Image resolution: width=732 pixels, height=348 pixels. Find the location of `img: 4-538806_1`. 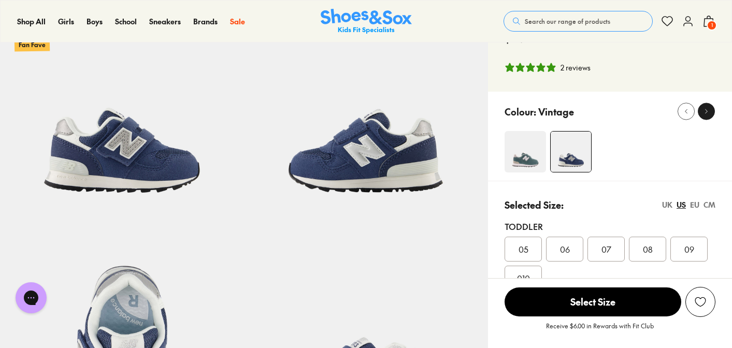

img: 4-538806_1 is located at coordinates (571, 152).